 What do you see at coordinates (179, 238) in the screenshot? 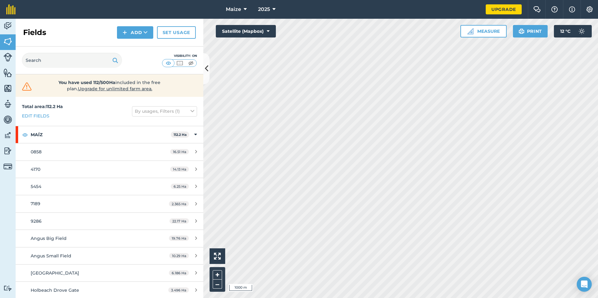
I see `span: 19.76 Ha` at bounding box center [179, 238].